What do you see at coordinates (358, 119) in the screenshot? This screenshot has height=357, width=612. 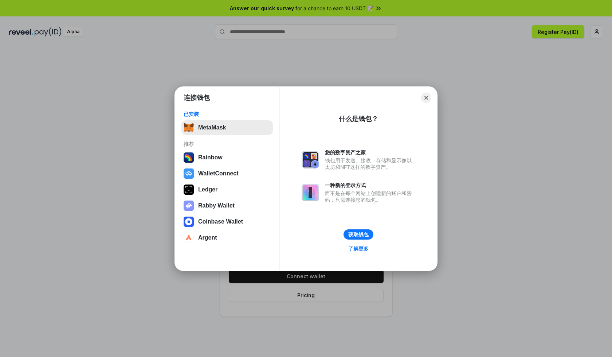 I see `div: 什么是钱包？` at bounding box center [358, 119].